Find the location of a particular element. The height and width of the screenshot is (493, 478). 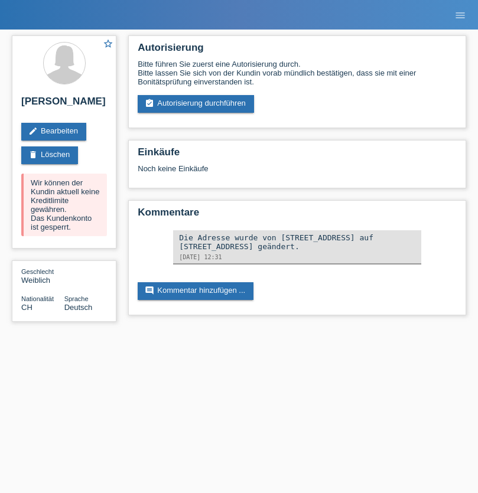

i: menu is located at coordinates (460, 15).